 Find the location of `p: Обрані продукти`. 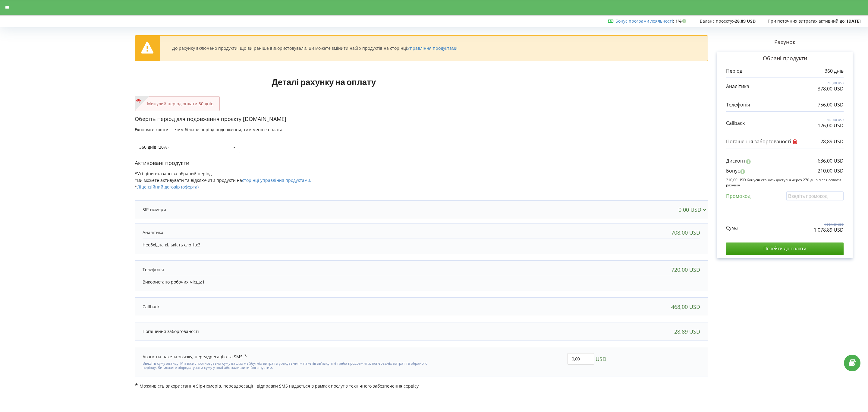

p: Обрані продукти is located at coordinates (785, 59).